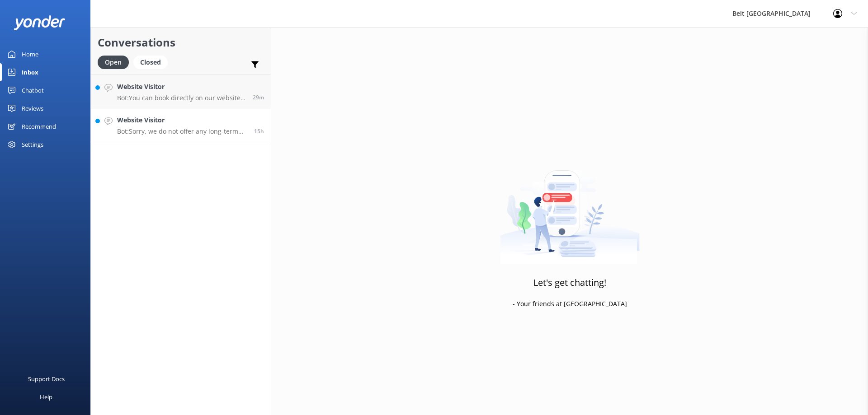 This screenshot has width=868, height=415. Describe the element at coordinates (113, 62) in the screenshot. I see `div: Open` at that location.